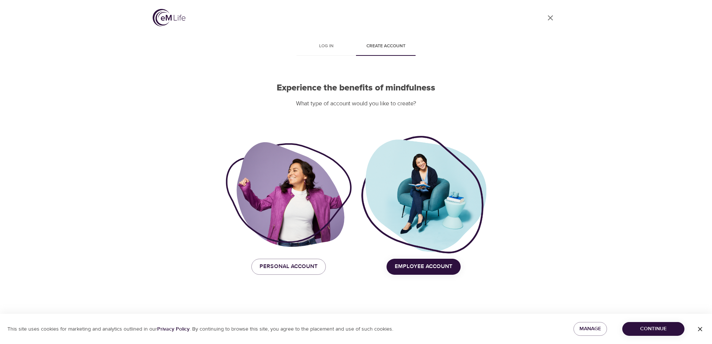 This screenshot has height=344, width=712. I want to click on button: Manage, so click(590, 329).